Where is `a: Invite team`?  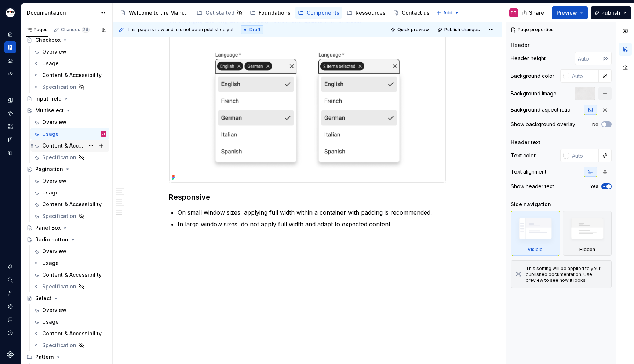
a: Invite team is located at coordinates (10, 293).